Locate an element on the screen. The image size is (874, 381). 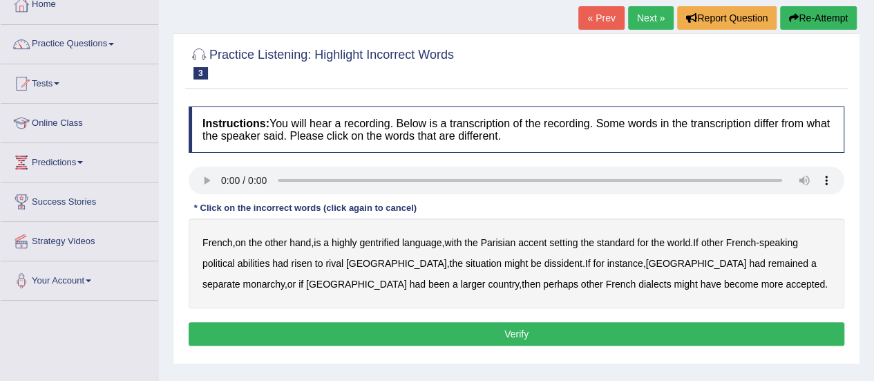
b: larger is located at coordinates (473, 284).